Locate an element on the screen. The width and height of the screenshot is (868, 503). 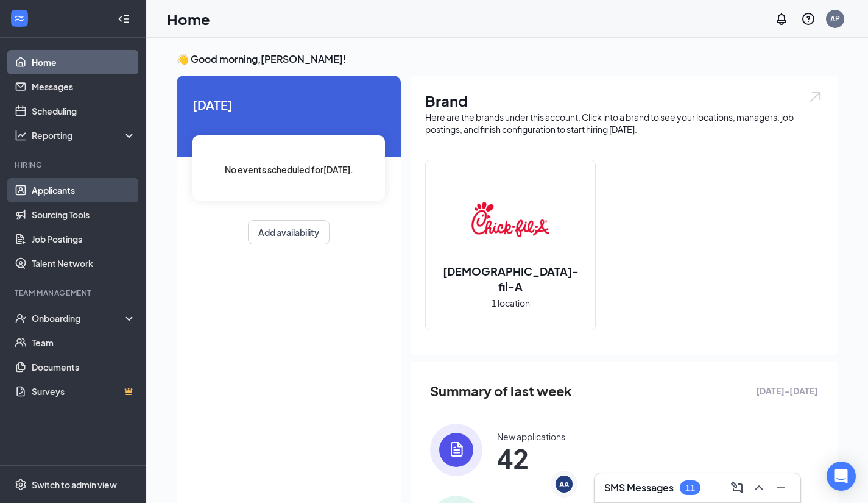
div: Team Management is located at coordinates (74, 292).